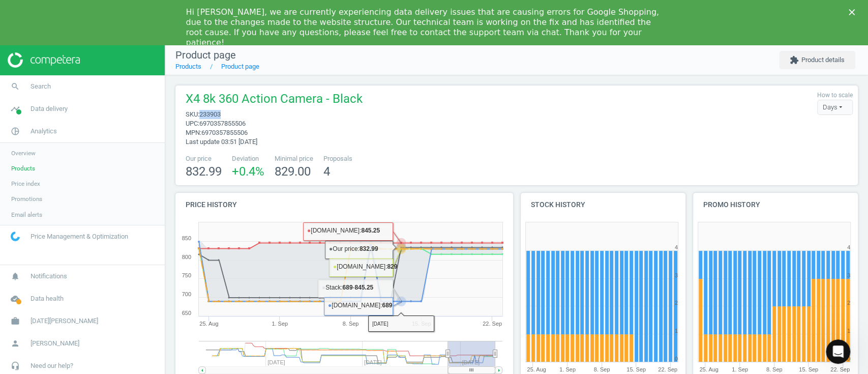  I want to click on span: Data health, so click(46, 299).